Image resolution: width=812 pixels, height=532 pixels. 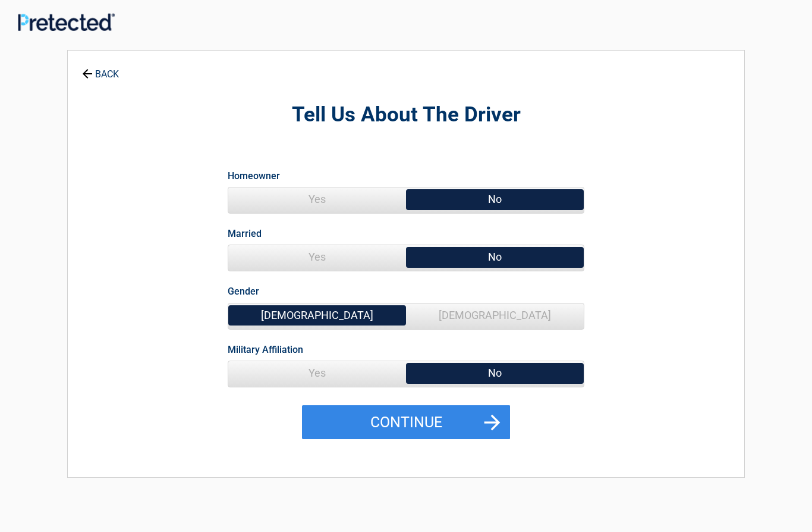 I want to click on a: BACK, so click(x=100, y=68).